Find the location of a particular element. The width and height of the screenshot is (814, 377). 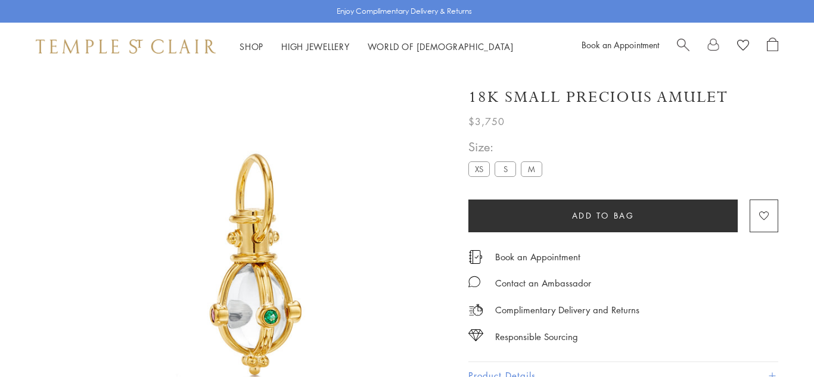

img: icon_delivery.svg is located at coordinates (476, 310).